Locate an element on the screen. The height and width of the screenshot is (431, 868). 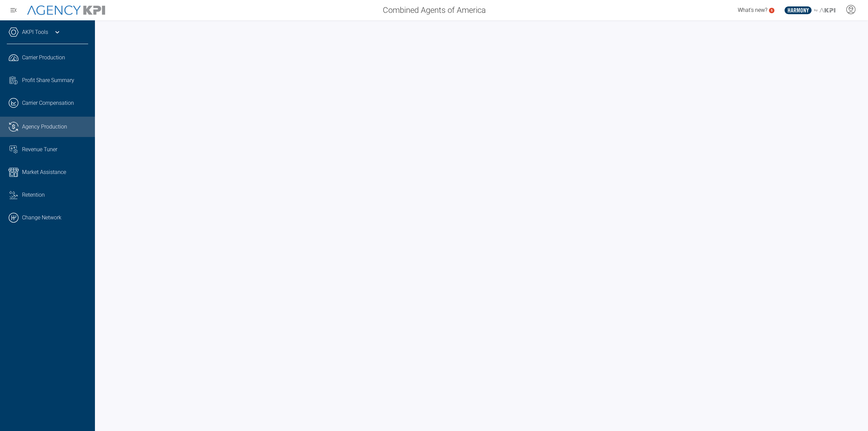
div: Retention is located at coordinates (55, 195).